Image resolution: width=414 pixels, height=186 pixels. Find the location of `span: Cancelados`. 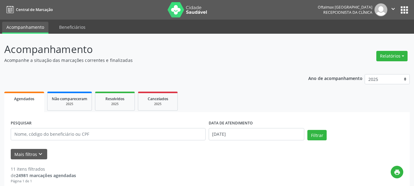

span: Cancelados is located at coordinates (158, 99).